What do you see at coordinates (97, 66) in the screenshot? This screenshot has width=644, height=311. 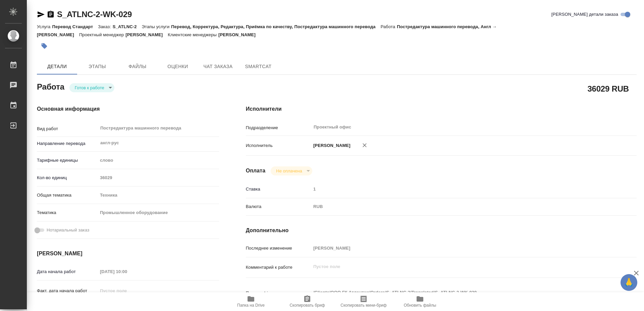 I see `span: Этапы` at bounding box center [97, 66].